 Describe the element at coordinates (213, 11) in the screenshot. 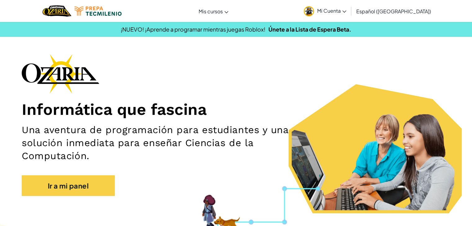

I see `a: Mis cursos` at that location.